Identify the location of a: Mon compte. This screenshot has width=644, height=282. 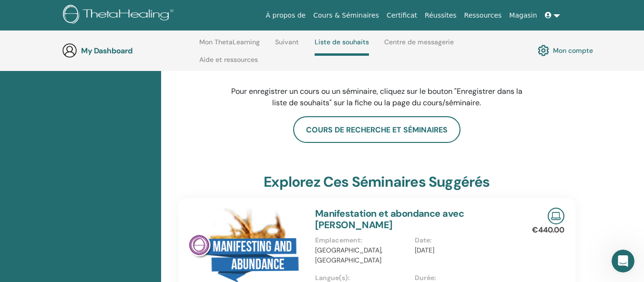
(565, 50).